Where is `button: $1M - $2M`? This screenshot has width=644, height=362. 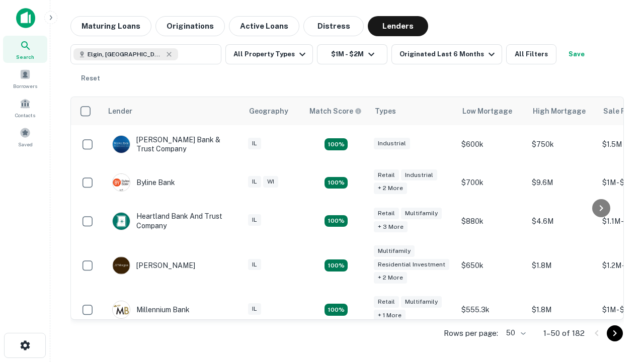
button: $1M - $2M is located at coordinates (352, 54).